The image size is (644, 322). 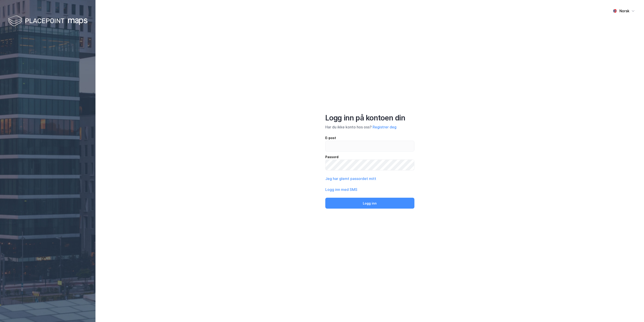 I want to click on div: Logg inn på kontoen din, so click(x=370, y=118).